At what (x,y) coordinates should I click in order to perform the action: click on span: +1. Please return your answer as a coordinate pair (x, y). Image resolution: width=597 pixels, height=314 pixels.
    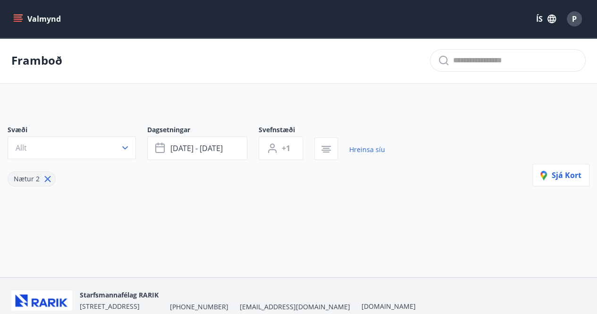
    Looking at the image, I should click on (286, 148).